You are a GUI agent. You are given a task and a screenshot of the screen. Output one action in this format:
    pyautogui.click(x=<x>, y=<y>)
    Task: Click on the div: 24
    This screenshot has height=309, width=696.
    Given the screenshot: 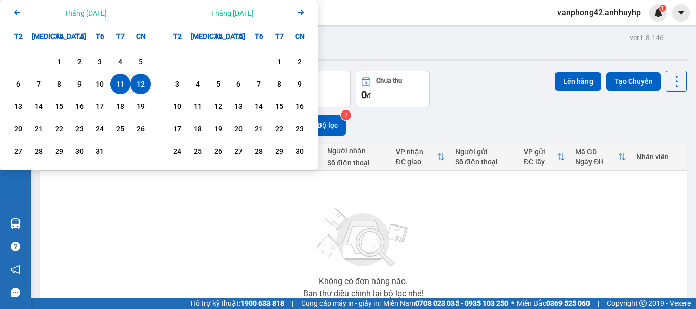 What is the action you would take?
    pyautogui.click(x=177, y=151)
    